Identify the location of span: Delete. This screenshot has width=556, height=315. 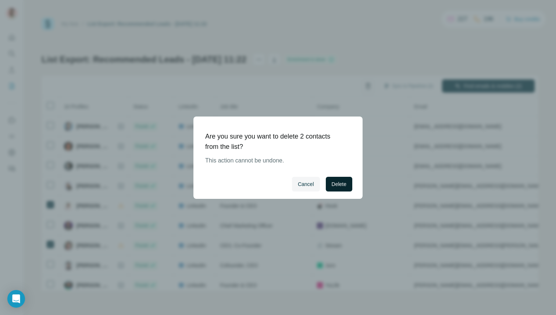
(339, 184).